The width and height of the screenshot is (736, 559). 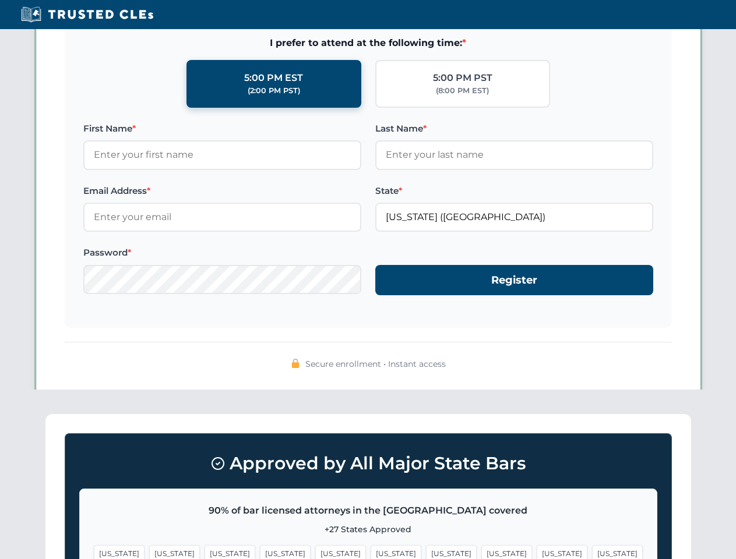 What do you see at coordinates (514, 155) in the screenshot?
I see `input: Enter your last name` at bounding box center [514, 155].